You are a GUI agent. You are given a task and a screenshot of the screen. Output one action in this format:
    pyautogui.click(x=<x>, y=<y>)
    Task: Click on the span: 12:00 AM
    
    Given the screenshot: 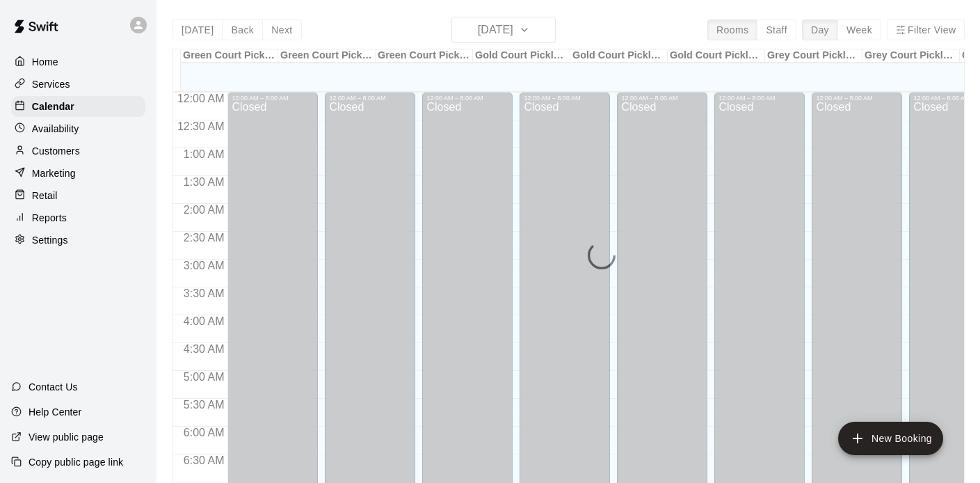 What is the action you would take?
    pyautogui.click(x=202, y=98)
    